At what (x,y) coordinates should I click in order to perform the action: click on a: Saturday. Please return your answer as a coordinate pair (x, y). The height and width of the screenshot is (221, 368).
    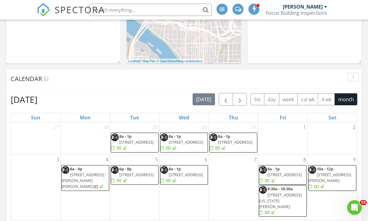
    Looking at the image, I should click on (332, 117).